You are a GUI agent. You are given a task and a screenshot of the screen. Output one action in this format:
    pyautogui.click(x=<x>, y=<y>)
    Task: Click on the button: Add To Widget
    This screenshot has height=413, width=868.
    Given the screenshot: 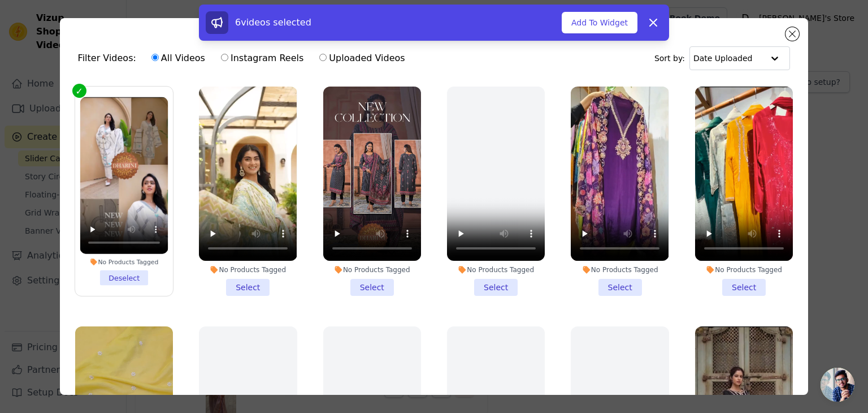 What is the action you would take?
    pyautogui.click(x=599, y=23)
    